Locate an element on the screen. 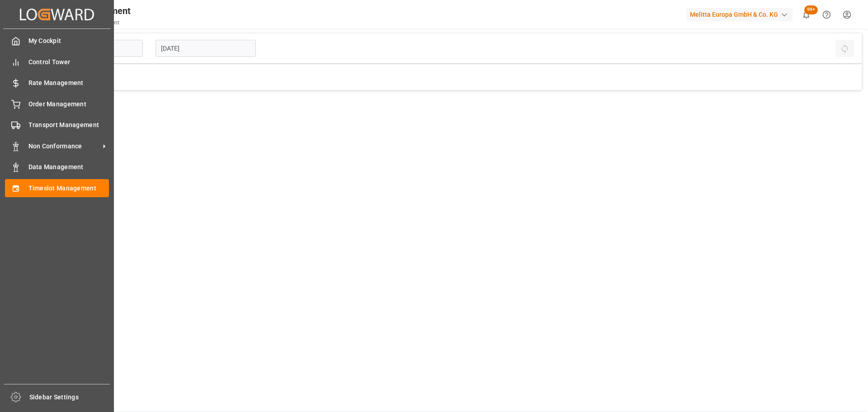 This screenshot has width=868, height=412. button: show 100 new notifications is located at coordinates (806, 14).